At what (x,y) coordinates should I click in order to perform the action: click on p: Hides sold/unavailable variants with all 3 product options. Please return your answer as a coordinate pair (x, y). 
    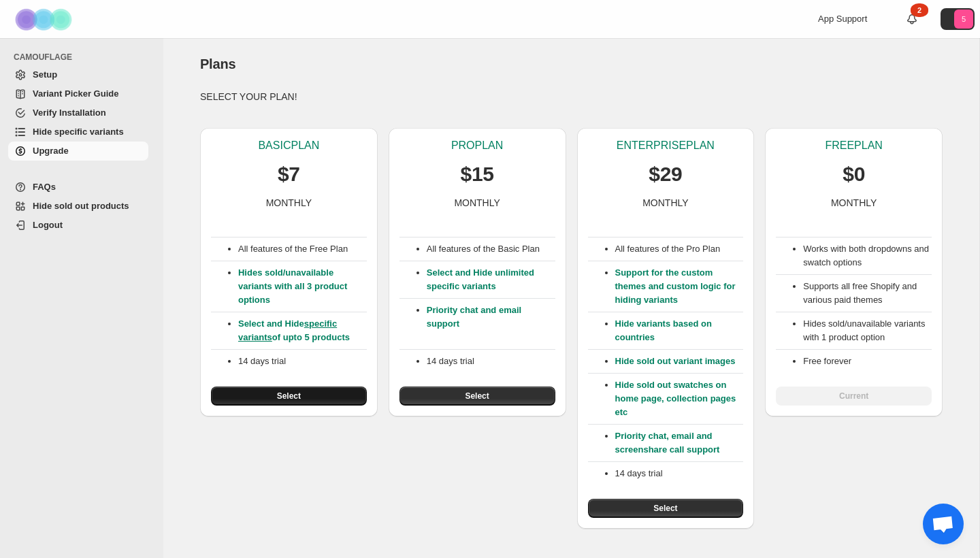
    Looking at the image, I should click on (302, 286).